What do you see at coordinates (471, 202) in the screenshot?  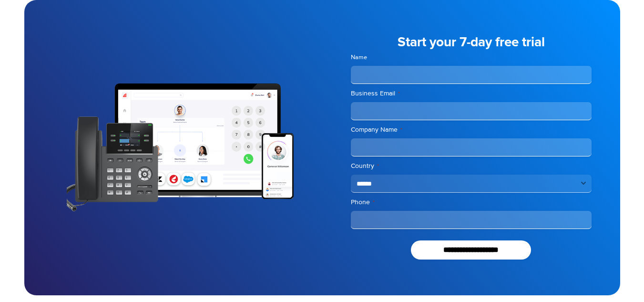 I see `label: Phone` at bounding box center [471, 202].